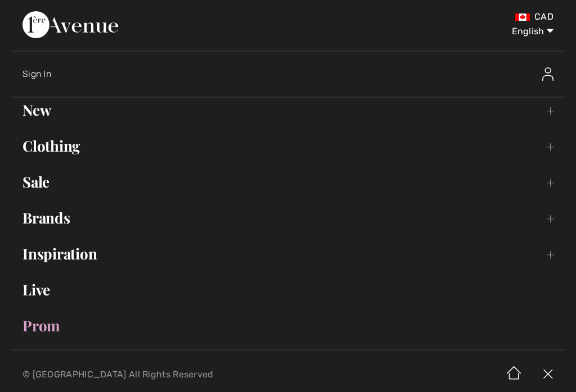  I want to click on img: 1ère Avenue, so click(70, 24).